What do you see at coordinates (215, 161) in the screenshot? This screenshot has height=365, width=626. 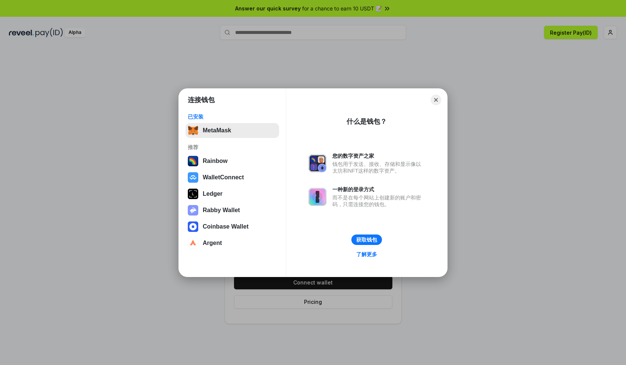 I see `div: Rainbow` at bounding box center [215, 161].